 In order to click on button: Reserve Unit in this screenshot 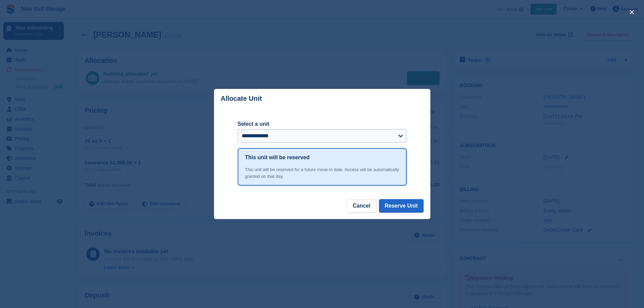, I will do `click(401, 206)`.